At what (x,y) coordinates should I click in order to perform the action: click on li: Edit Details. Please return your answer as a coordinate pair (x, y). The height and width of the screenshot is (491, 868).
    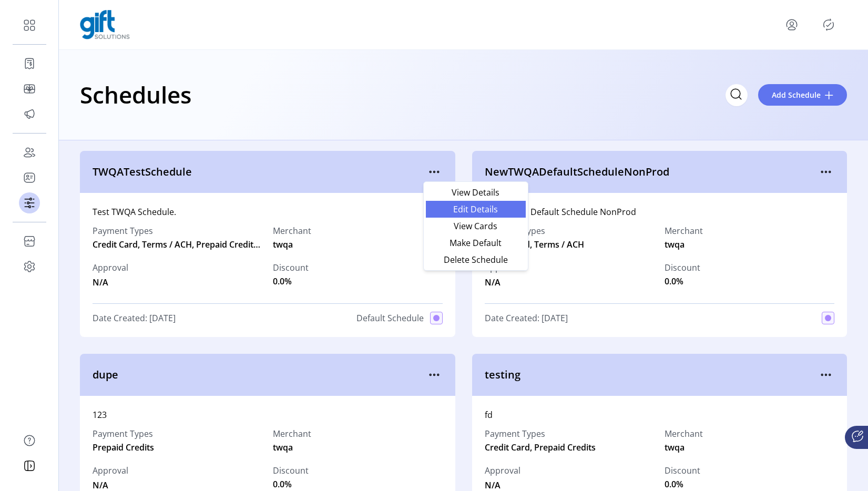
    Looking at the image, I should click on (476, 209).